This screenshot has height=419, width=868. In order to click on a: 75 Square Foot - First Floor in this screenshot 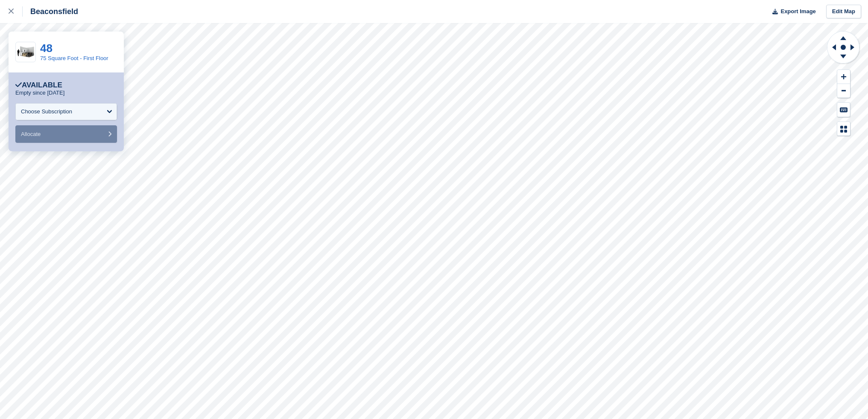, I will do `click(74, 58)`.